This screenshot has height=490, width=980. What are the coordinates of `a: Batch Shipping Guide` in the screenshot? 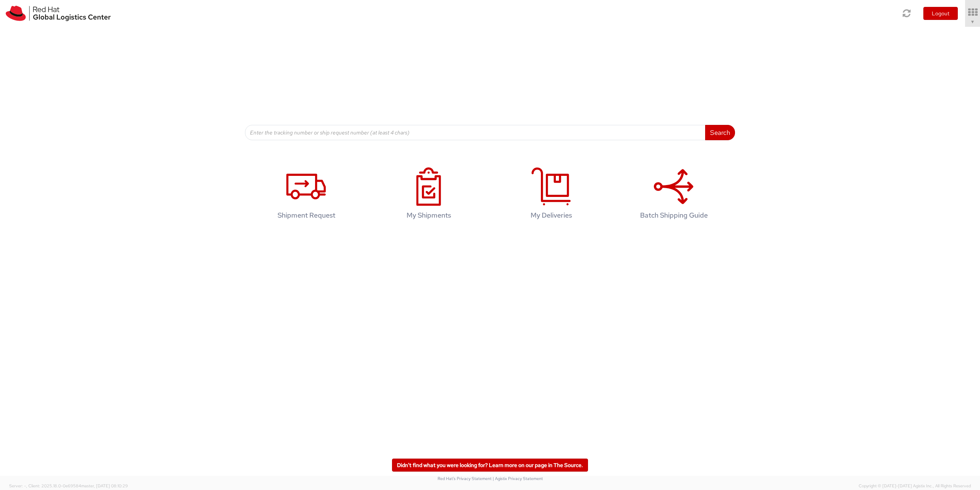 It's located at (674, 195).